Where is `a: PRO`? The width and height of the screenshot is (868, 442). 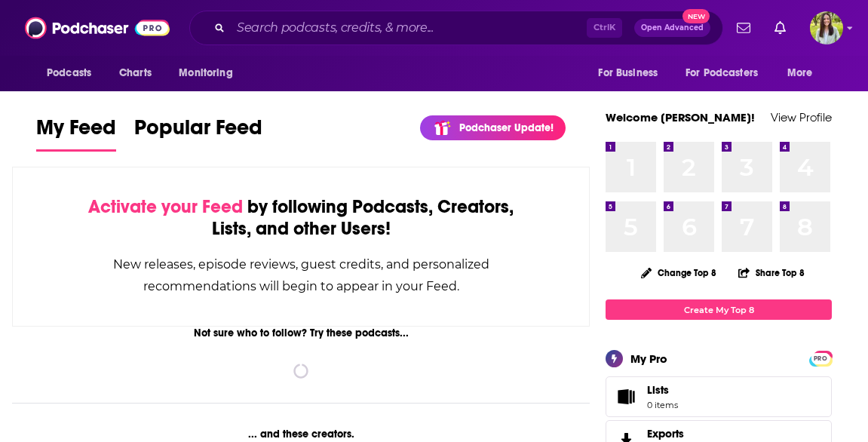 a: PRO is located at coordinates (821, 357).